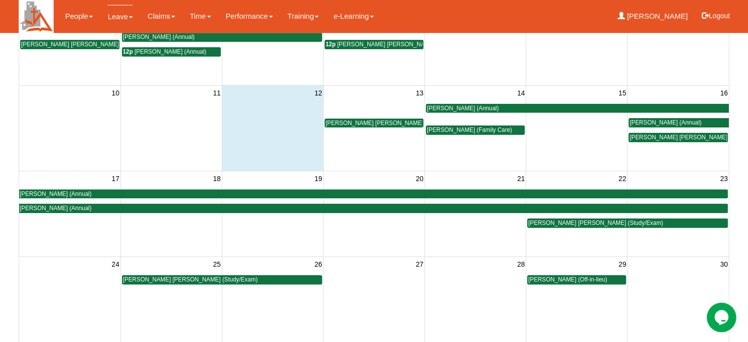  What do you see at coordinates (318, 264) in the screenshot?
I see `span: 26` at bounding box center [318, 264].